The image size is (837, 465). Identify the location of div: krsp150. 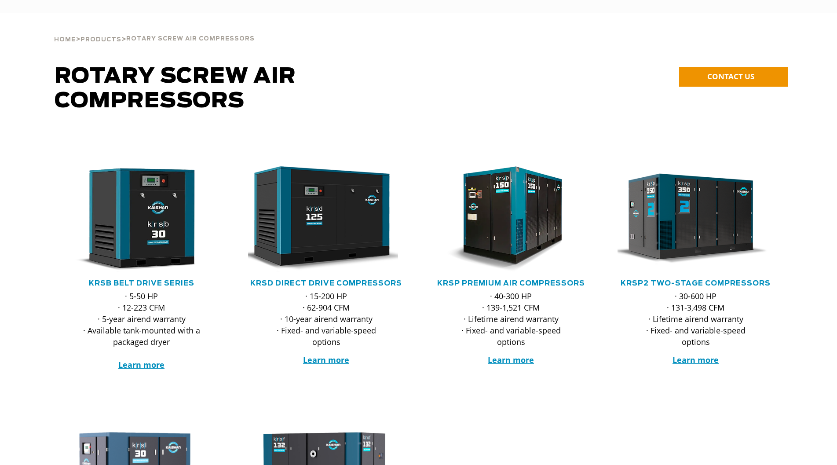
(511, 219).